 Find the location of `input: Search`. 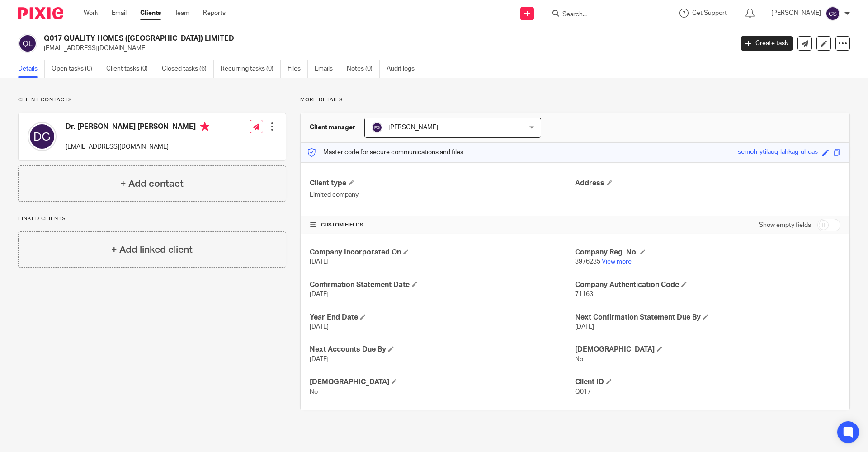

input: Search is located at coordinates (602, 15).